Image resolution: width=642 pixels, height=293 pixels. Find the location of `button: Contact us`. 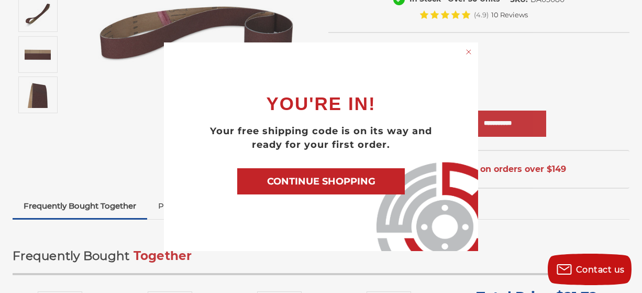

button: Contact us is located at coordinates (590, 269).